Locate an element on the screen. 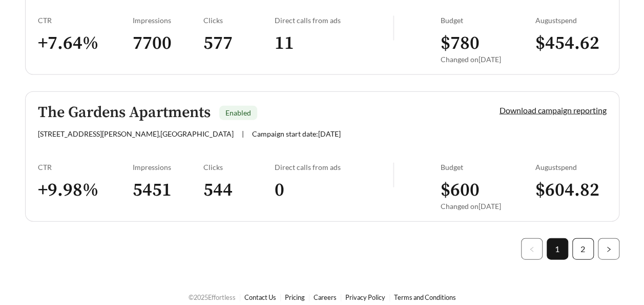 The width and height of the screenshot is (644, 305). h3: $ 454.62 is located at coordinates (571, 43).